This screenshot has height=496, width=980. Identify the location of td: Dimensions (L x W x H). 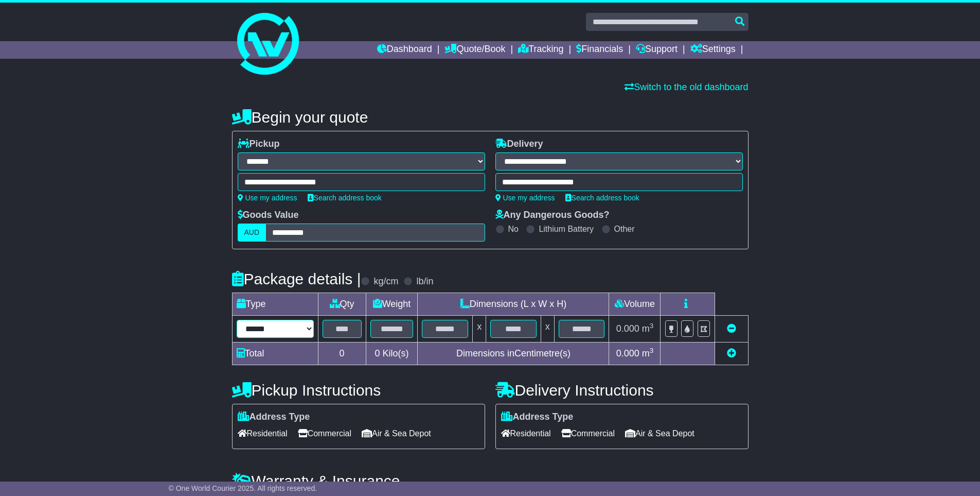
(513, 305).